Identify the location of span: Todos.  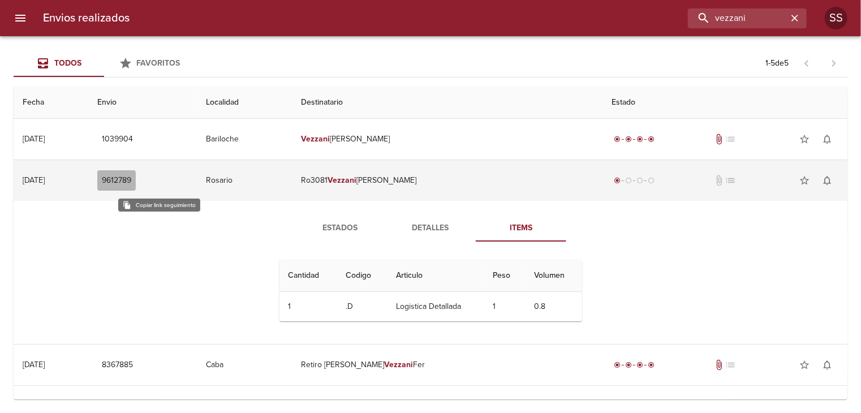
(68, 63).